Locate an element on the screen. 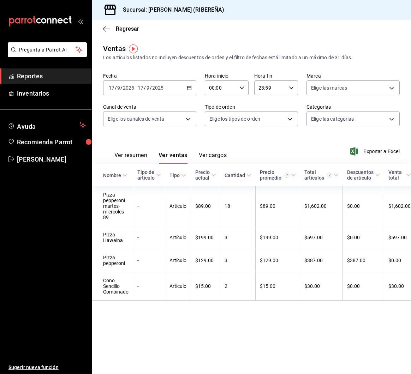 Image resolution: width=411 pixels, height=374 pixels. svg: Precio promedio = Total artículos / cantidad is located at coordinates (287, 175).